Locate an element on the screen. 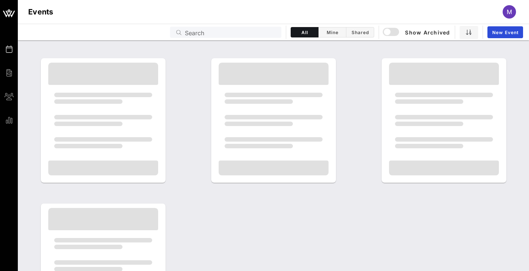 The height and width of the screenshot is (271, 529). a: New Event is located at coordinates (505, 32).